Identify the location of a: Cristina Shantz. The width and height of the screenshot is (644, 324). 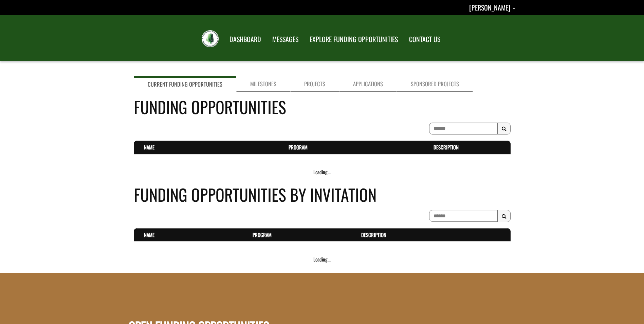
(492, 7).